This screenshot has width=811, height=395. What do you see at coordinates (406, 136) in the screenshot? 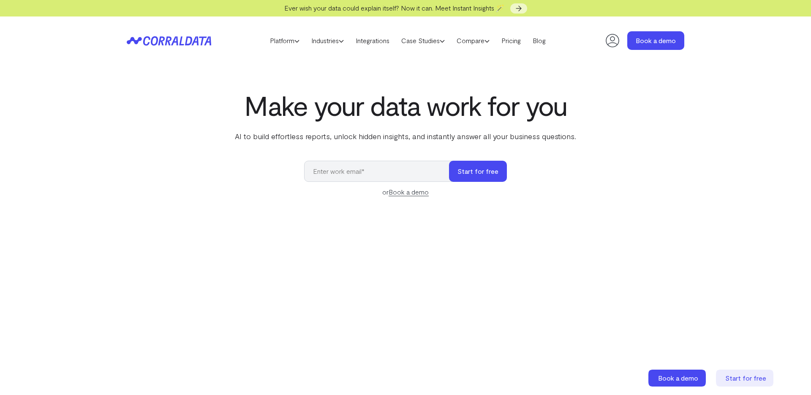
I see `p: AI to build effortless reports, unlock hidden insights, and instantly answer all your business qu...` at bounding box center [406, 136].